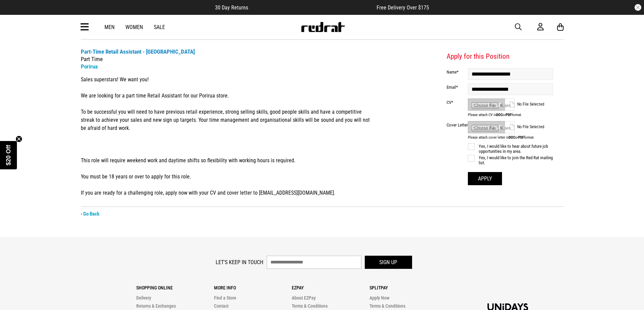  I want to click on a: Returns & Exchanges, so click(156, 306).